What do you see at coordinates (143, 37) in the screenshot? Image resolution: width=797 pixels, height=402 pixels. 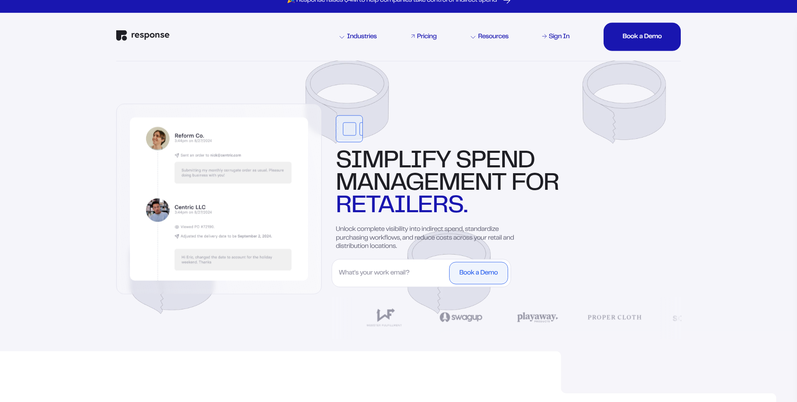 I see `a: Response Home` at bounding box center [143, 37].